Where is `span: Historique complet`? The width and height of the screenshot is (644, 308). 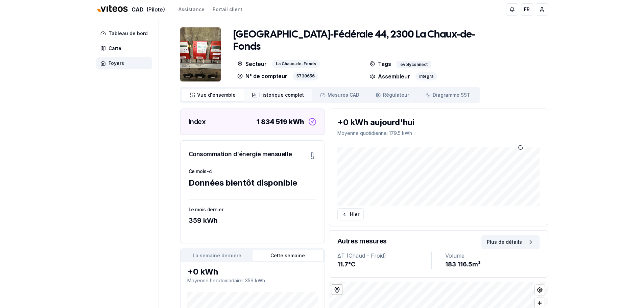 span: Historique complet is located at coordinates (281, 95).